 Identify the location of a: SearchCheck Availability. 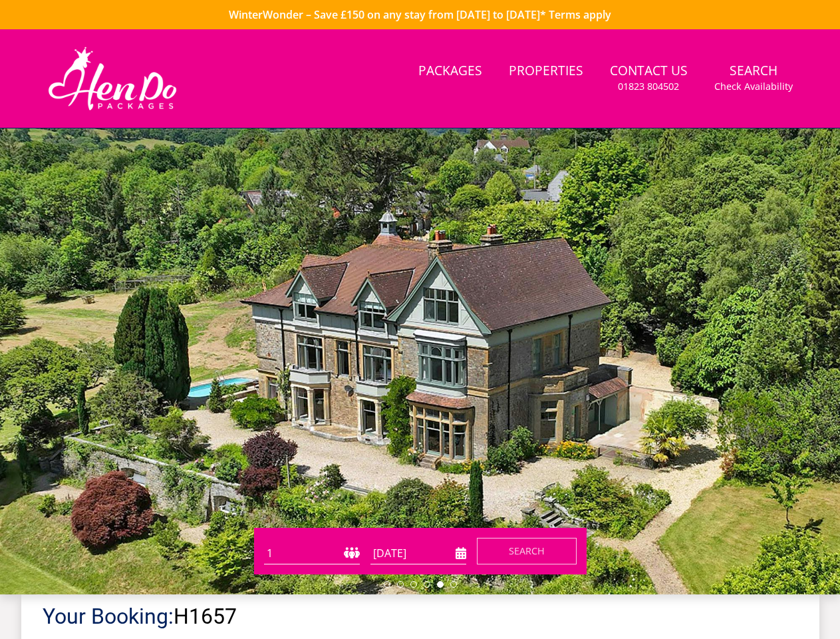
(754, 78).